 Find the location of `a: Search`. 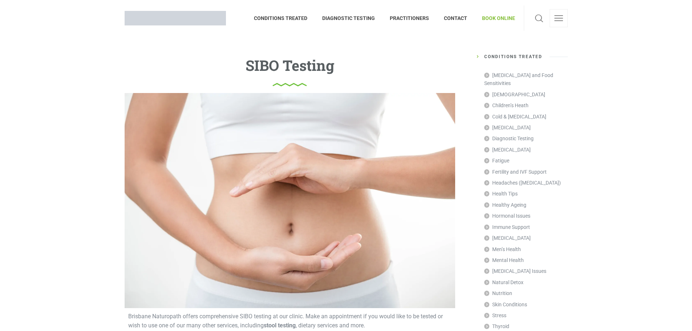

a: Search is located at coordinates (539, 18).